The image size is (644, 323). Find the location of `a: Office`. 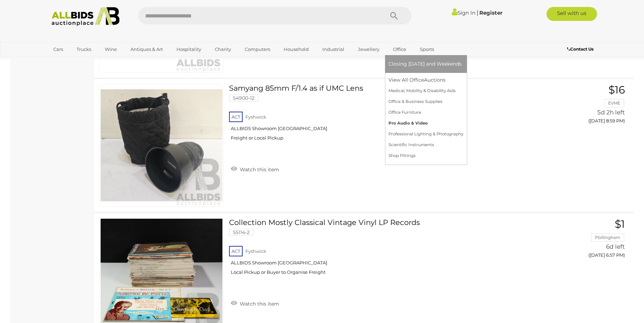

a: Office is located at coordinates (400, 49).